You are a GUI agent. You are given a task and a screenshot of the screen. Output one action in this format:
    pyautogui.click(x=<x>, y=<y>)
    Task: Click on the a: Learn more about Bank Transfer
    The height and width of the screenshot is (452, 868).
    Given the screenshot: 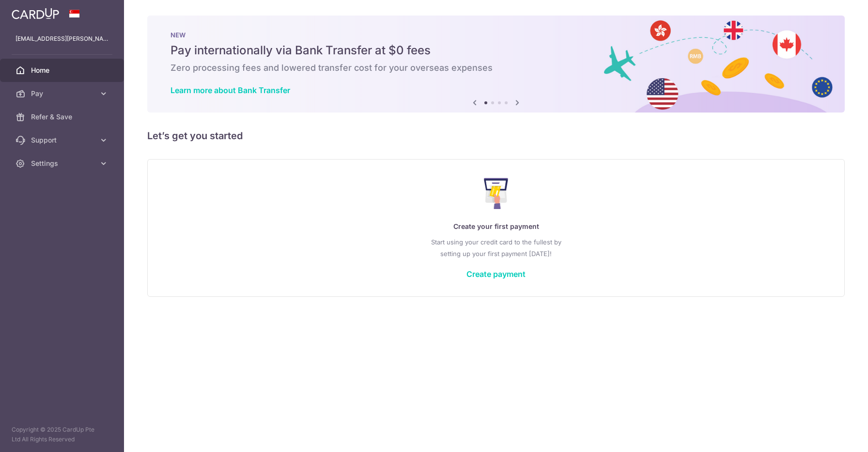 What is the action you would take?
    pyautogui.click(x=230, y=90)
    